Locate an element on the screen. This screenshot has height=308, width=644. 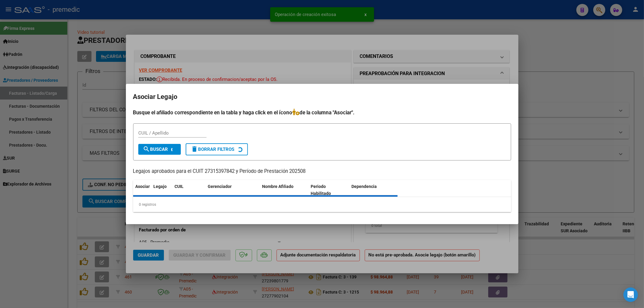
h2: Asociar Legajo is located at coordinates (322, 97).